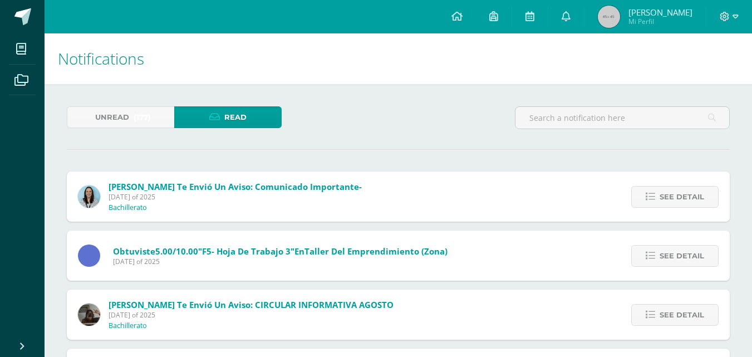 The height and width of the screenshot is (357, 752). Describe the element at coordinates (120, 117) in the screenshot. I see `a: Unread(177)` at that location.